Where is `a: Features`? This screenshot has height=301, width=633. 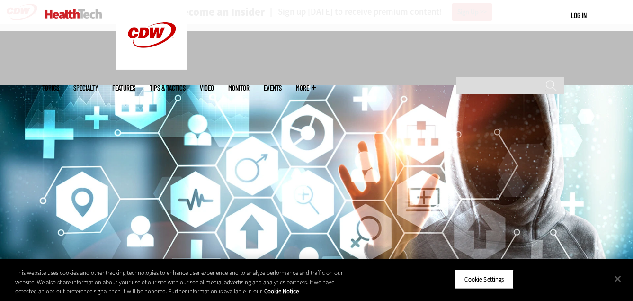
a: Features is located at coordinates (124, 88).